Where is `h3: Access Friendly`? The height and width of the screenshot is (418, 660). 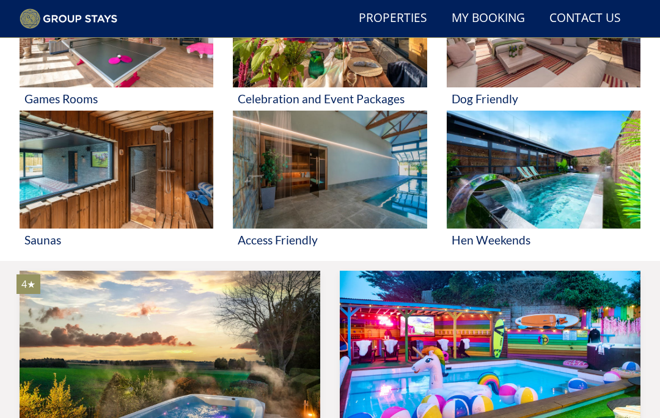 h3: Access Friendly is located at coordinates (330, 240).